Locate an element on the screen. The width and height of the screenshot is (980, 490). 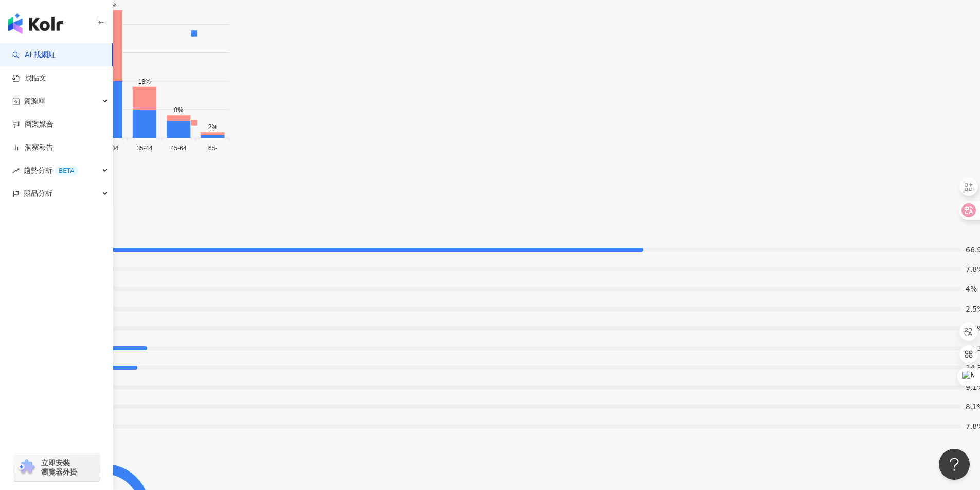
span: 資源庫 is located at coordinates (34, 101).